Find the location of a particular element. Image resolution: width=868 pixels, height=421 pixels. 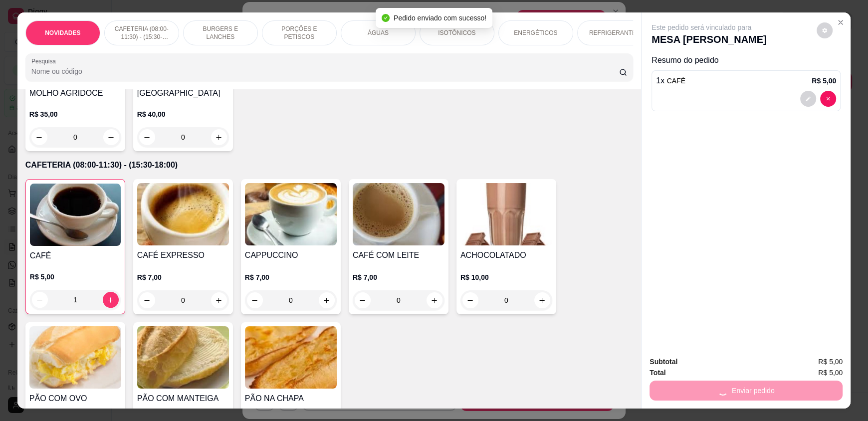

h4: PÃO NA CHAPA is located at coordinates (291, 398).